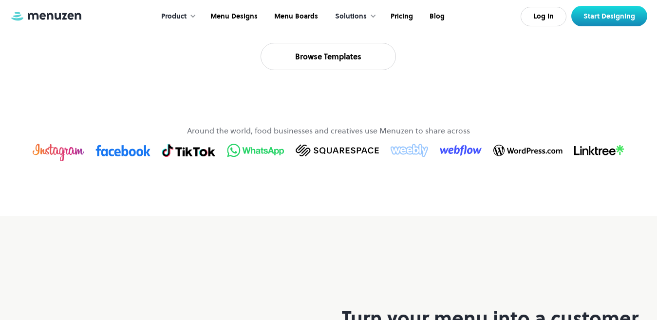 The image size is (657, 320). What do you see at coordinates (328, 131) in the screenshot?
I see `p: Around the world, food businesses and creatives use Menuzen to share across` at bounding box center [328, 131].